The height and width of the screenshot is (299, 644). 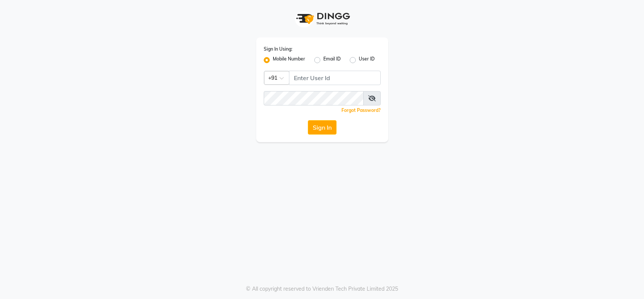 What do you see at coordinates (278, 49) in the screenshot?
I see `label: Sign In Using:` at bounding box center [278, 49].